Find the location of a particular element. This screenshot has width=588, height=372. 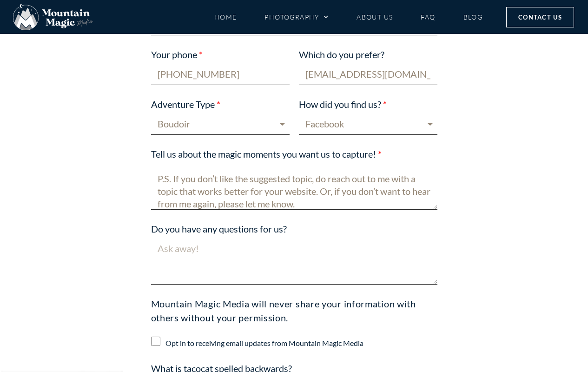

a: Home is located at coordinates (226, 17).